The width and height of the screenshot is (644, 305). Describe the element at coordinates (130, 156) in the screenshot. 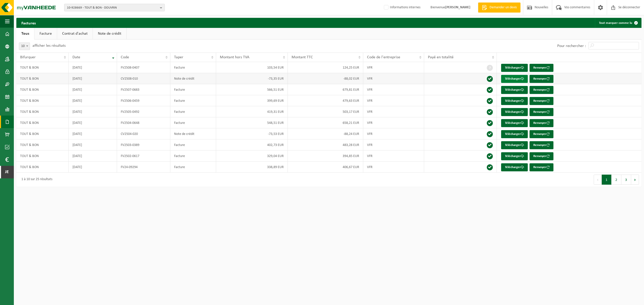

I see `font: FV2502-0617` at that location.